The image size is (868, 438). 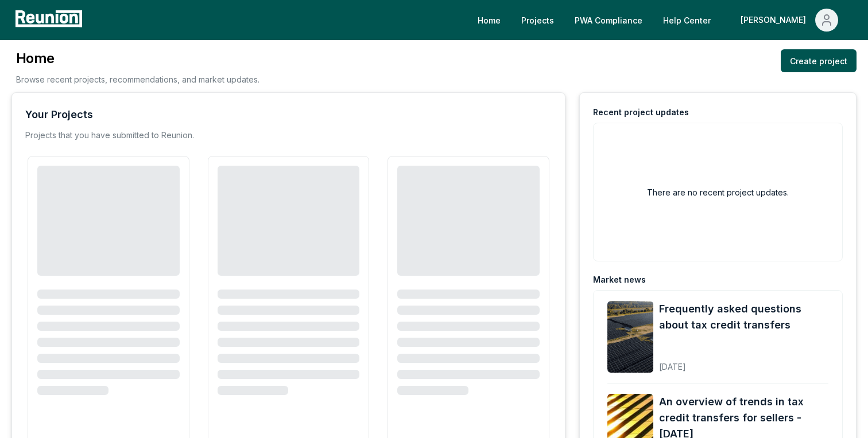 What do you see at coordinates (110, 135) in the screenshot?
I see `p: Projects that you have submitted to Reunion.` at bounding box center [110, 135].